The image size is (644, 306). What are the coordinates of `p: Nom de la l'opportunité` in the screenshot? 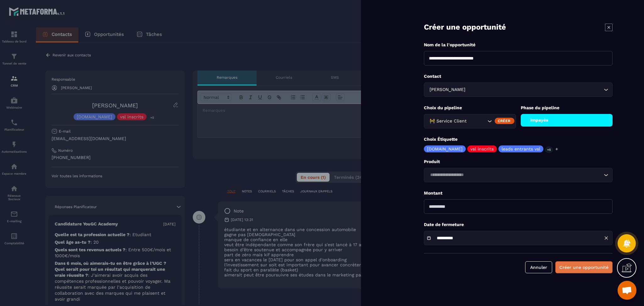 It's located at (518, 45).